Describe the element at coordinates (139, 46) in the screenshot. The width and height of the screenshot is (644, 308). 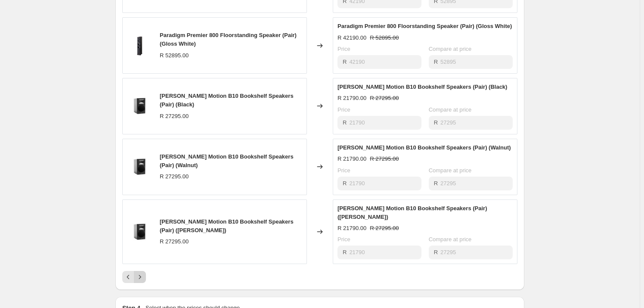
I see `img: 1_fad31f7e-3903-4c70-a82f-e164e68972c0_80x.png` at that location.